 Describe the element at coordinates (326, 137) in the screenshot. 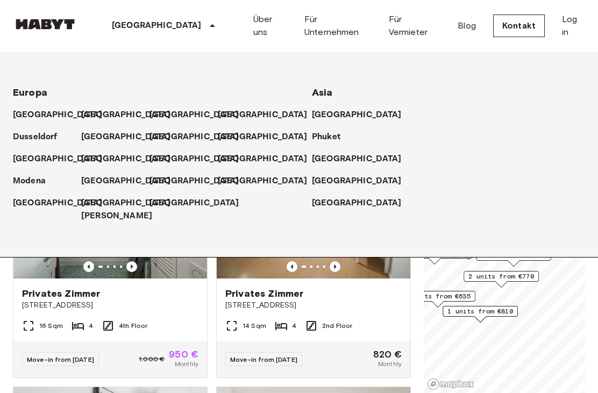

I see `p: Phuket` at that location.